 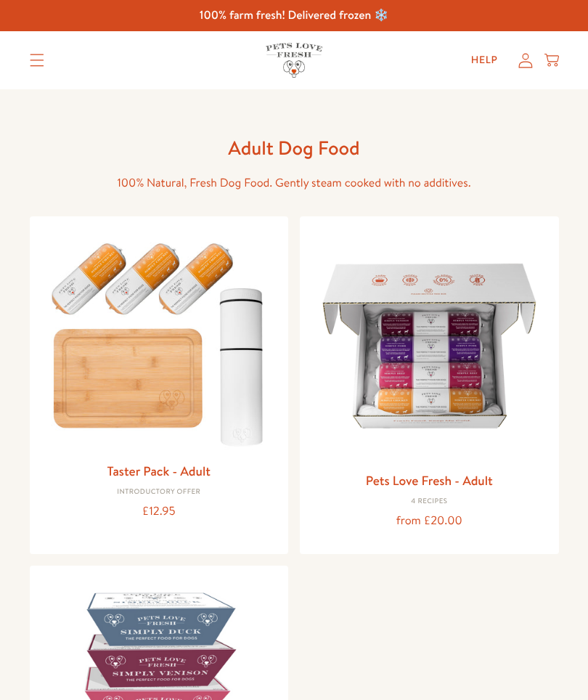 I want to click on h1: Adult Dog Food, so click(x=294, y=148).